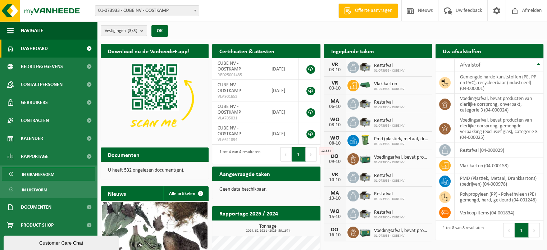 The width and height of the screenshot is (547, 250). Describe the element at coordinates (32, 31) in the screenshot. I see `span: Navigatie` at that location.